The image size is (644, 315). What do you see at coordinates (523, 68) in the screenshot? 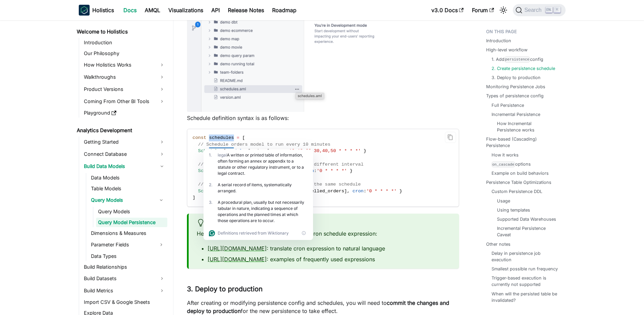
I see `a: 2. Create persistence schedule` at bounding box center [523, 68].